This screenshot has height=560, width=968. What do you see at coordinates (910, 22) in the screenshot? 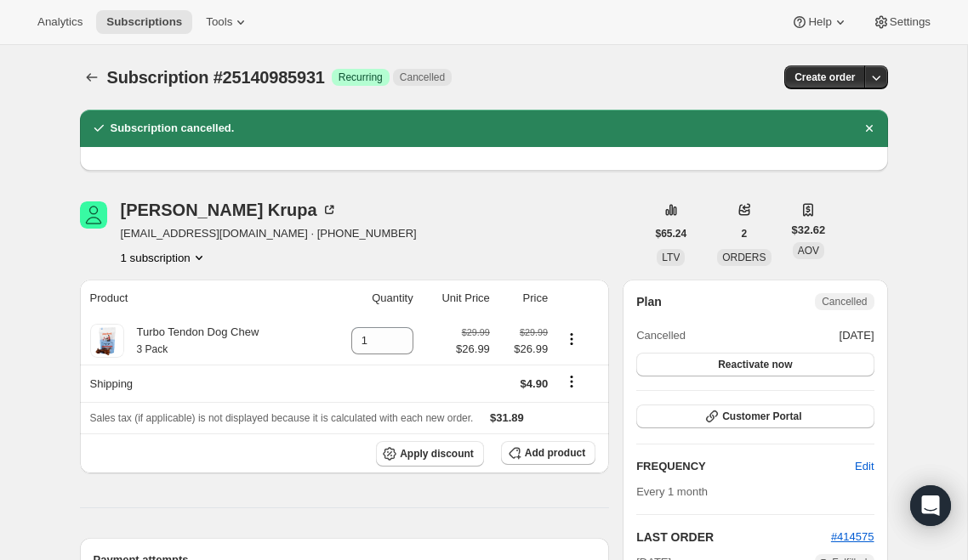
I see `span: Settings` at bounding box center [910, 22].